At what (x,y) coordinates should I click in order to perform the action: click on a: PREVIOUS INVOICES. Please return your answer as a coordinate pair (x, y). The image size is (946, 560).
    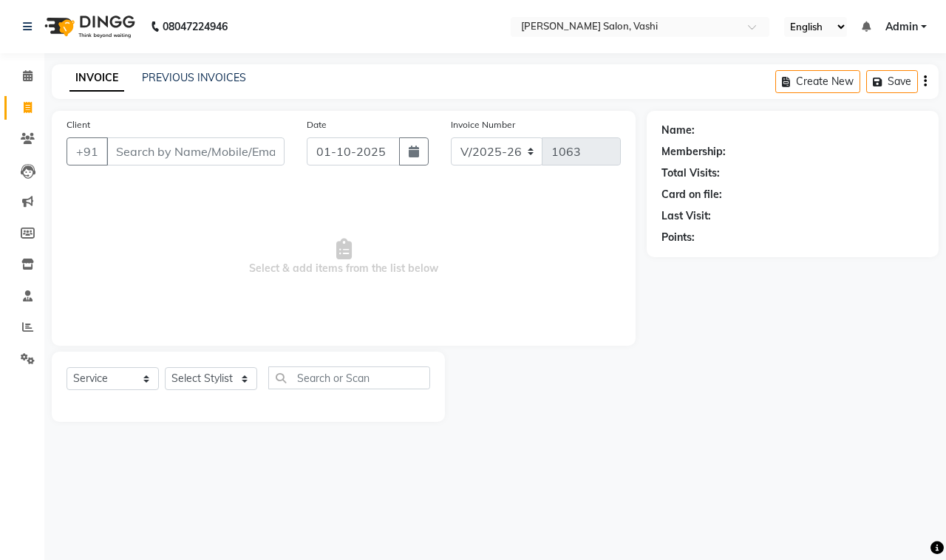
    Looking at the image, I should click on (194, 77).